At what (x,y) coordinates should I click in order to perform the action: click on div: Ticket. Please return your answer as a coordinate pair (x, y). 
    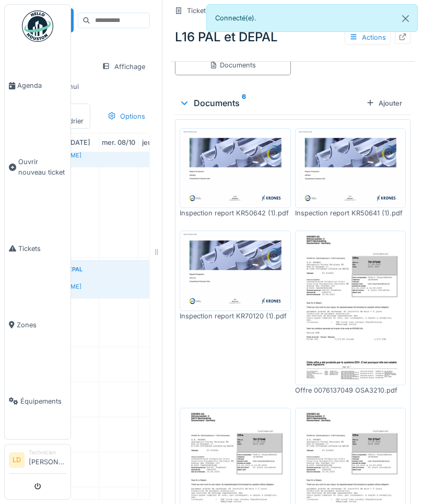
    Looking at the image, I should click on (197, 11).